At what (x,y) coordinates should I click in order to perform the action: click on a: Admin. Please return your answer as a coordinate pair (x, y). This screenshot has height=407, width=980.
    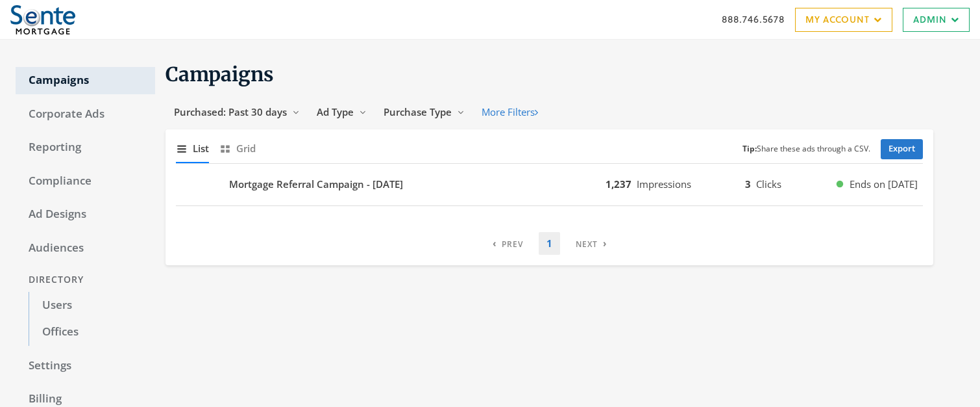
    Looking at the image, I should click on (936, 19).